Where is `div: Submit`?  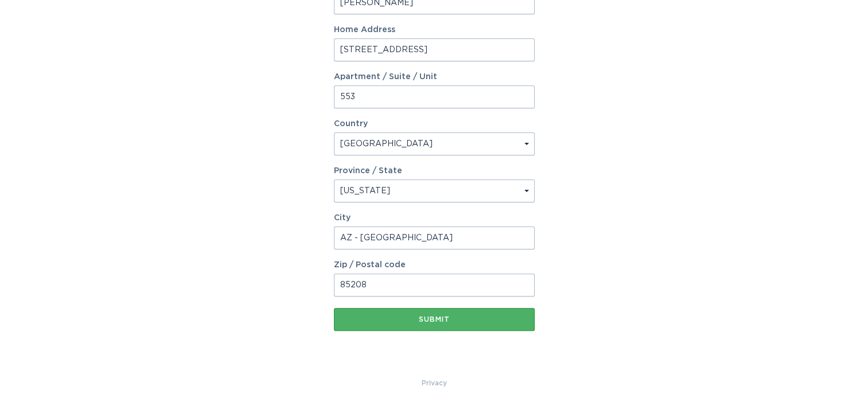
div: Submit is located at coordinates (434, 320).